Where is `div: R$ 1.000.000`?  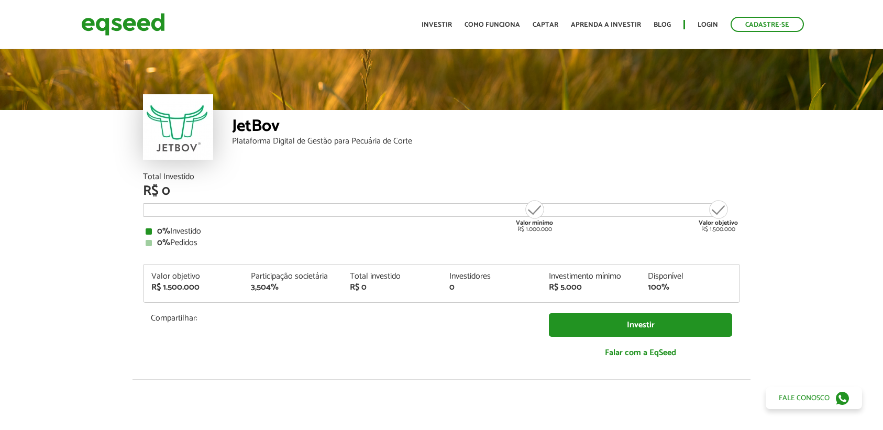 div: R$ 1.000.000 is located at coordinates (534, 216).